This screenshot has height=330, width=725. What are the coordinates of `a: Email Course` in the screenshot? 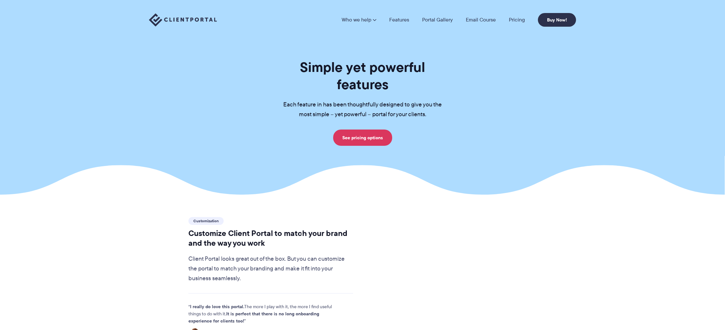 It's located at (481, 20).